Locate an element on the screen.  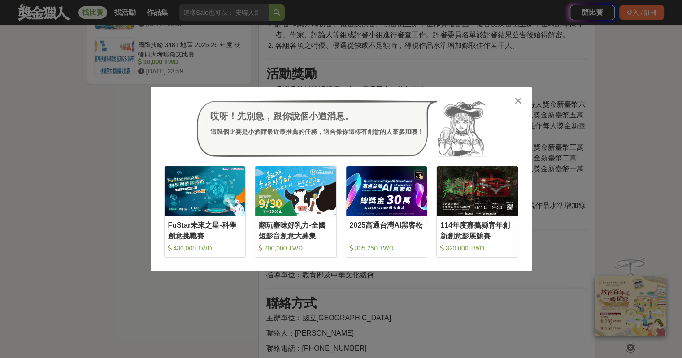
a: Cover Image2025高通台灣AI黑客松 305,250 TWD is located at coordinates (387, 212).